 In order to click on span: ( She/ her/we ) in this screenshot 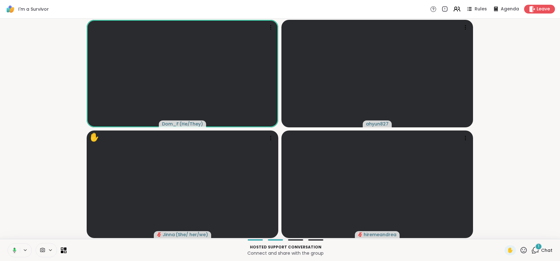, I will do `click(192, 235)`.